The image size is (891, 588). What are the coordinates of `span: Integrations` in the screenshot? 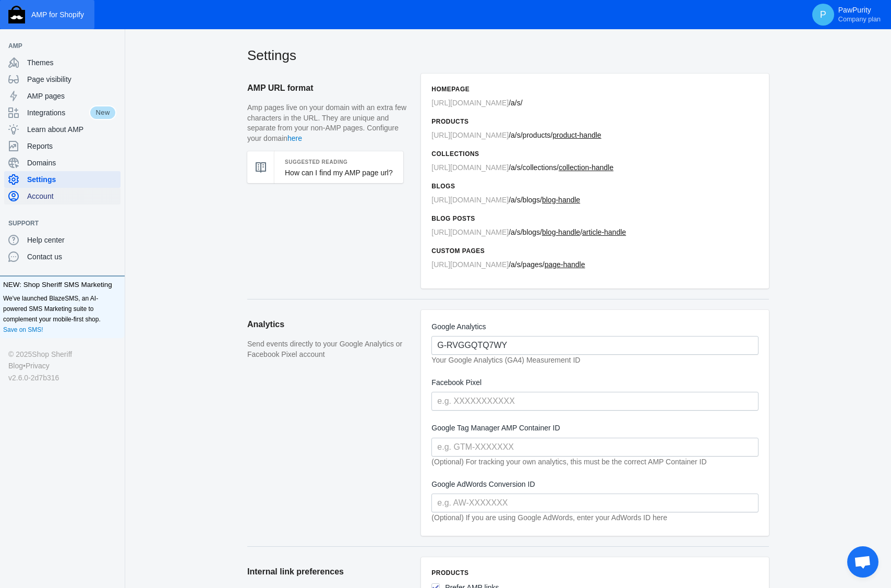 It's located at (58, 113).